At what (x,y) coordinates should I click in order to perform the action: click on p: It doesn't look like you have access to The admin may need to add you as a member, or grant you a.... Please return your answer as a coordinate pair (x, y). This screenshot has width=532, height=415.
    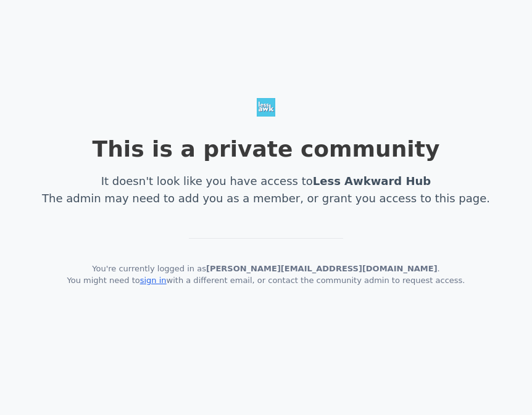
    Looking at the image, I should click on (266, 190).